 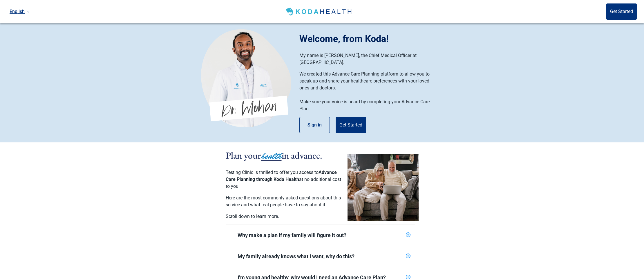 I want to click on span: in advance., so click(x=302, y=156).